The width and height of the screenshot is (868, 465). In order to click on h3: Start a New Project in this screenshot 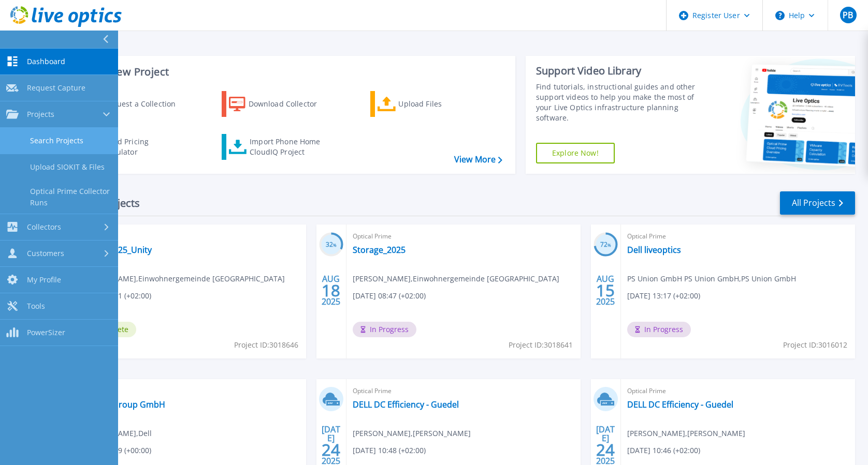, I will do `click(287, 72)`.